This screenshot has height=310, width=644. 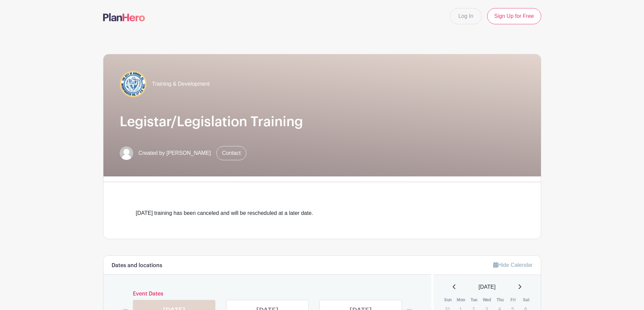 I want to click on span: Training & Development, so click(x=181, y=84).